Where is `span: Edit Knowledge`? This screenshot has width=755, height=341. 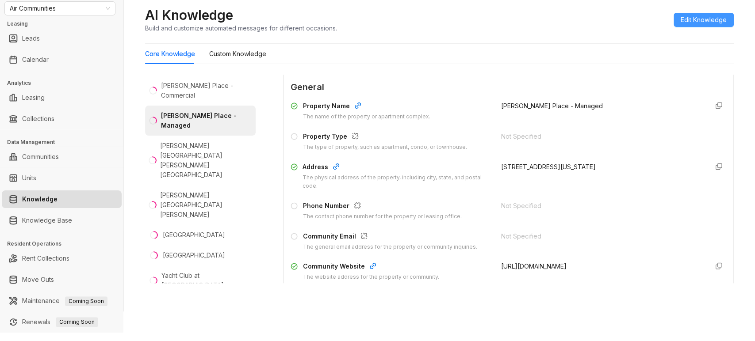 span: Edit Knowledge is located at coordinates (704, 20).